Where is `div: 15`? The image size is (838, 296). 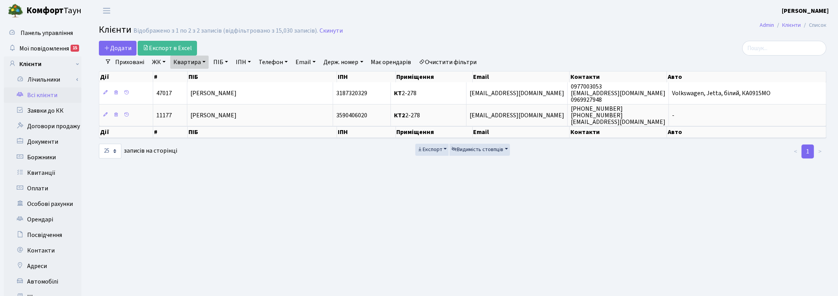 div: 15 is located at coordinates (75, 48).